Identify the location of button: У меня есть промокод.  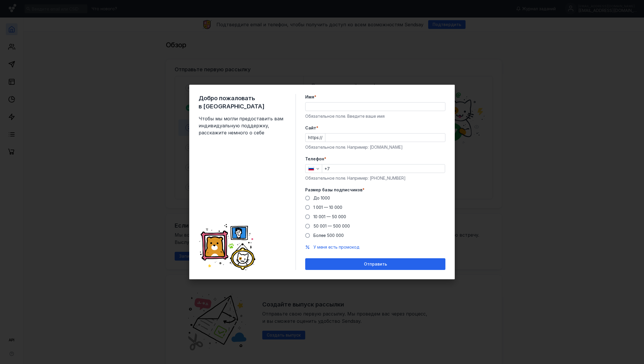
(337, 247).